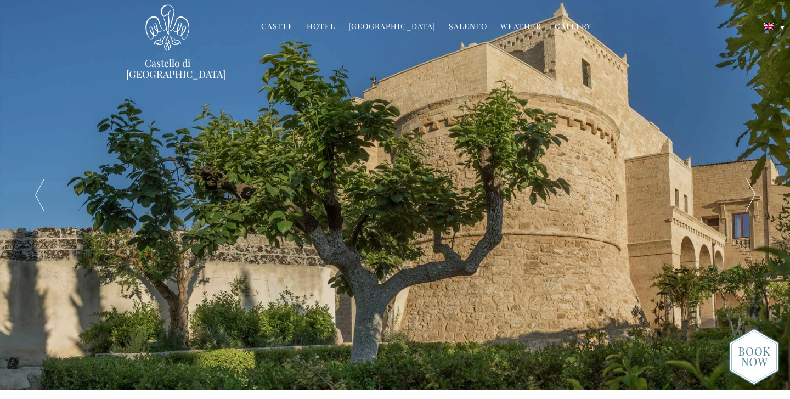 This screenshot has width=790, height=399. What do you see at coordinates (769, 26) in the screenshot?
I see `img: English` at bounding box center [769, 26].